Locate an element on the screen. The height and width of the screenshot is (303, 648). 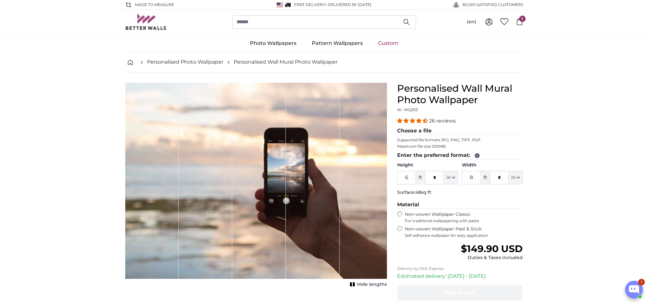
legend: Material is located at coordinates (460, 205).